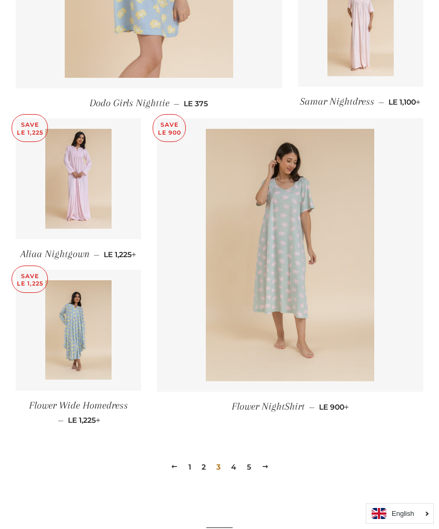  Describe the element at coordinates (78, 405) in the screenshot. I see `span: Flower Wide Homedress` at that location.